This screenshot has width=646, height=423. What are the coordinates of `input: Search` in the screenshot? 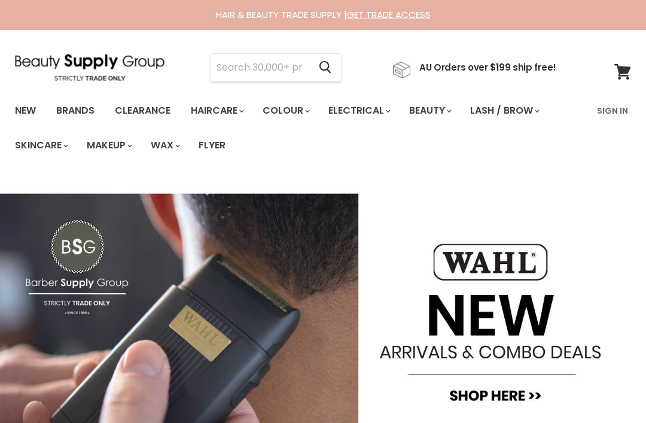 It's located at (260, 68).